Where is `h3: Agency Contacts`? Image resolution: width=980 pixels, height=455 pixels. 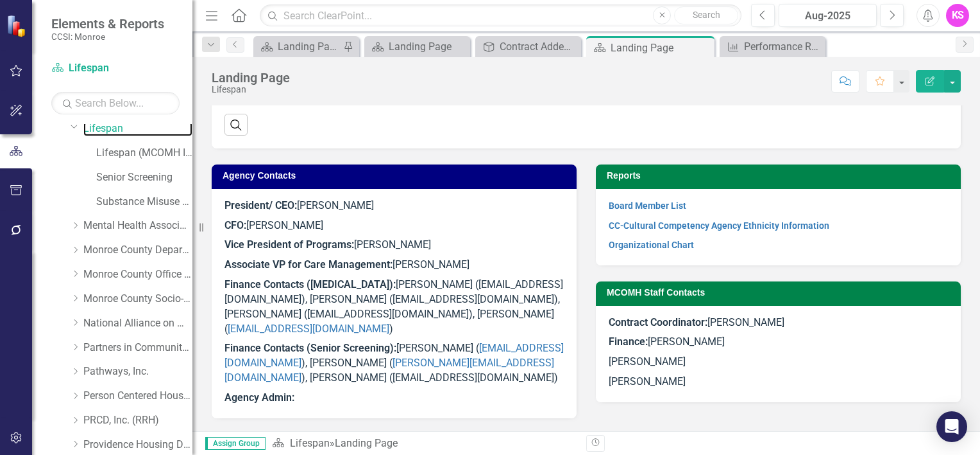 h3: Agency Contacts is located at coordinates (396, 175).